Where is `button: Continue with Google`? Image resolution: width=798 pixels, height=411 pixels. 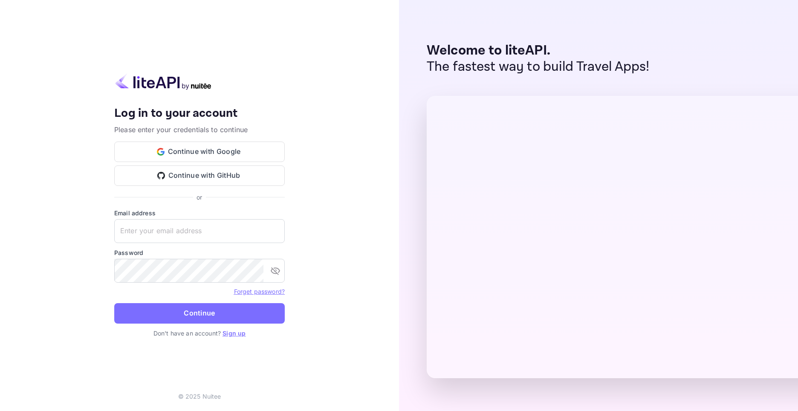 button: Continue with Google is located at coordinates (200, 152).